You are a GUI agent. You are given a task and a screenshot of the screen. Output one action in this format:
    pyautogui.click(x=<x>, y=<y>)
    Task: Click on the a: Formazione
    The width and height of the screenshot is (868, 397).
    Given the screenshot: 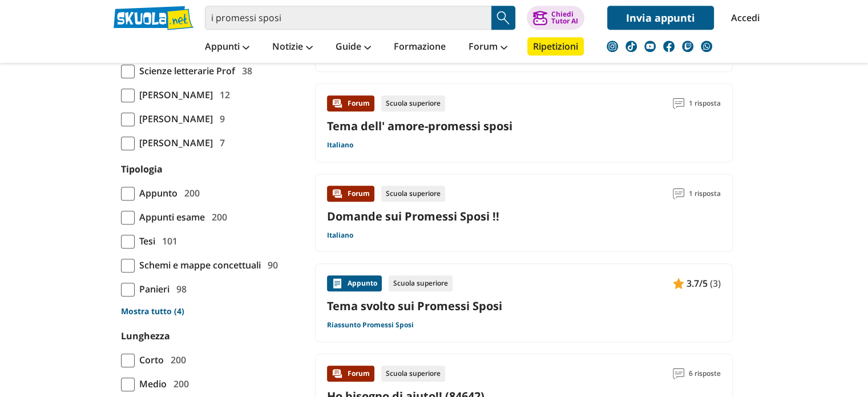 What is the action you would take?
    pyautogui.click(x=419, y=48)
    